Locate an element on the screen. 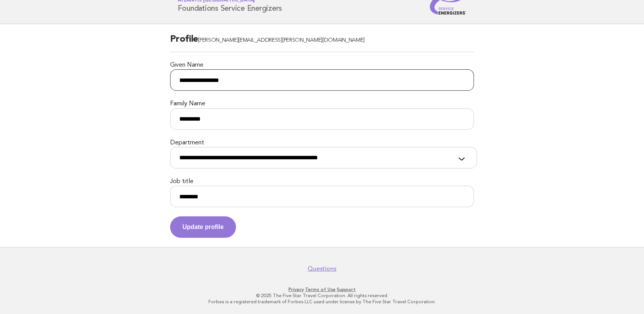 The height and width of the screenshot is (314, 644). label: Department is located at coordinates (322, 143).